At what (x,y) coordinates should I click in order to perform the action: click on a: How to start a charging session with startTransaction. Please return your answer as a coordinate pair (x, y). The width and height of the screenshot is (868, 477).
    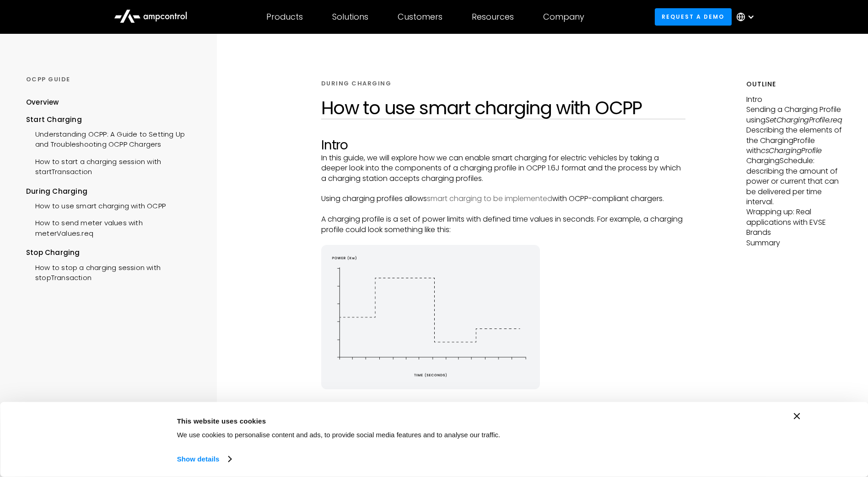
    Looking at the image, I should click on (113, 166).